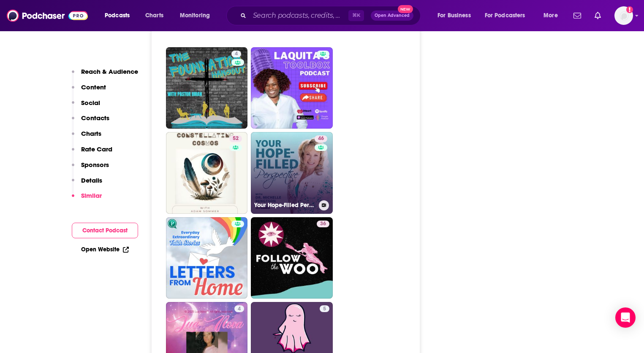 The width and height of the screenshot is (644, 353). I want to click on span: Open Advanced, so click(392, 16).